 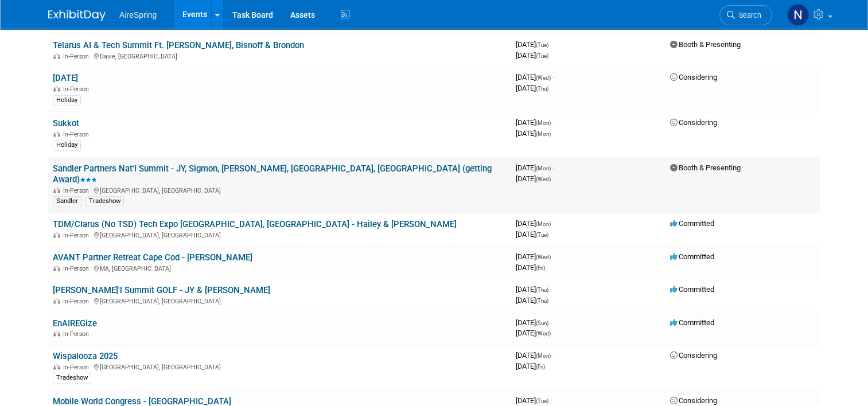 What do you see at coordinates (66, 123) in the screenshot?
I see `a: Sukkot` at bounding box center [66, 123].